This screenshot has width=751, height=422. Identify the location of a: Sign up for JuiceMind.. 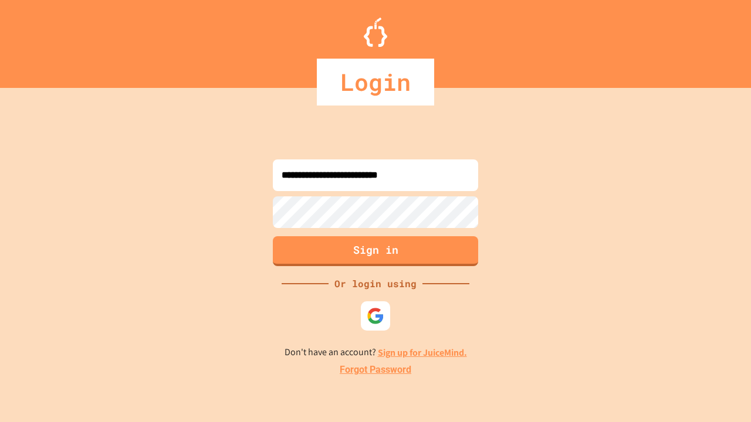
(422, 352).